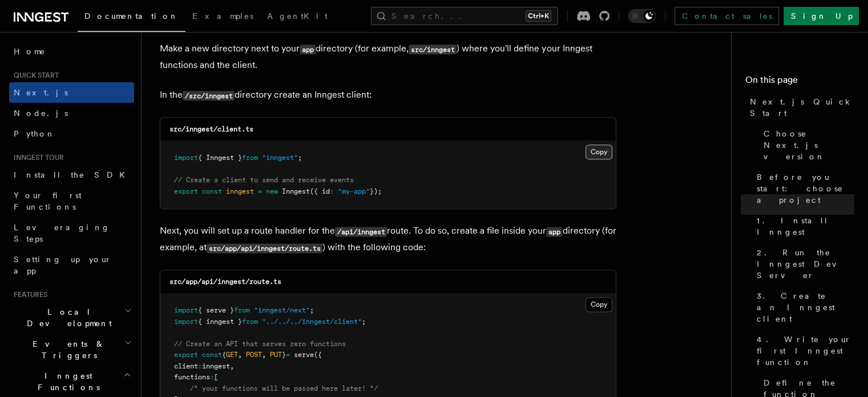 Image resolution: width=868 pixels, height=397 pixels. I want to click on span: // Create an API that serves zero functions, so click(260, 344).